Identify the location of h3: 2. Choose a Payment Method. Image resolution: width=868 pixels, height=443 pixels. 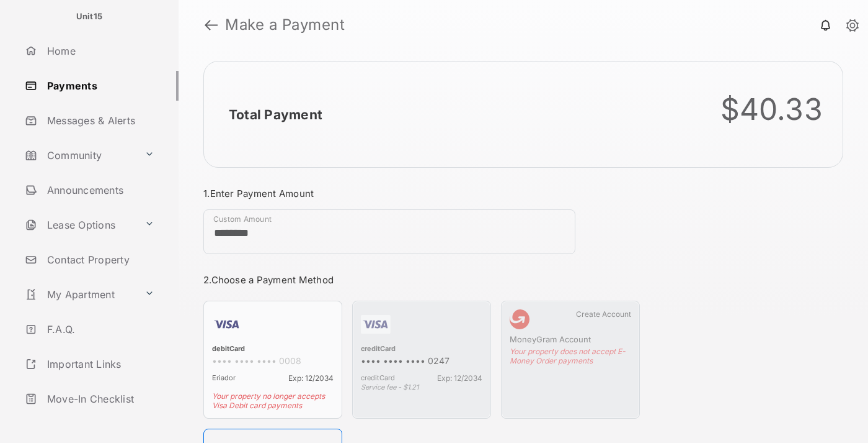
(422, 279).